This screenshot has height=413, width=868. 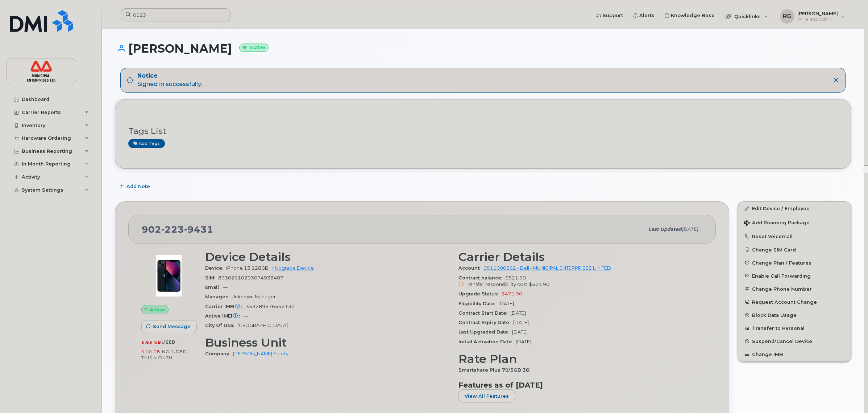 What do you see at coordinates (178, 229) in the screenshot?
I see `span: 902` at bounding box center [178, 229].